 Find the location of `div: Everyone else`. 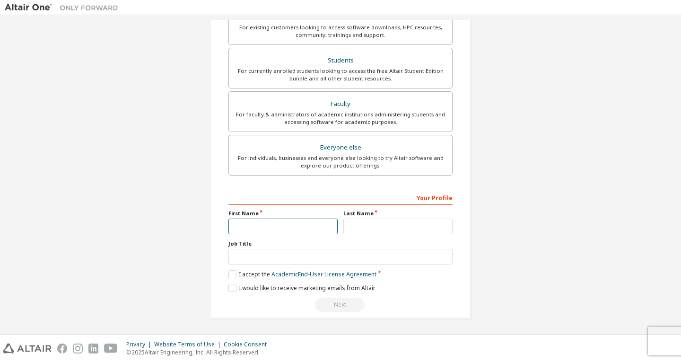

div: Everyone else is located at coordinates (341, 148).